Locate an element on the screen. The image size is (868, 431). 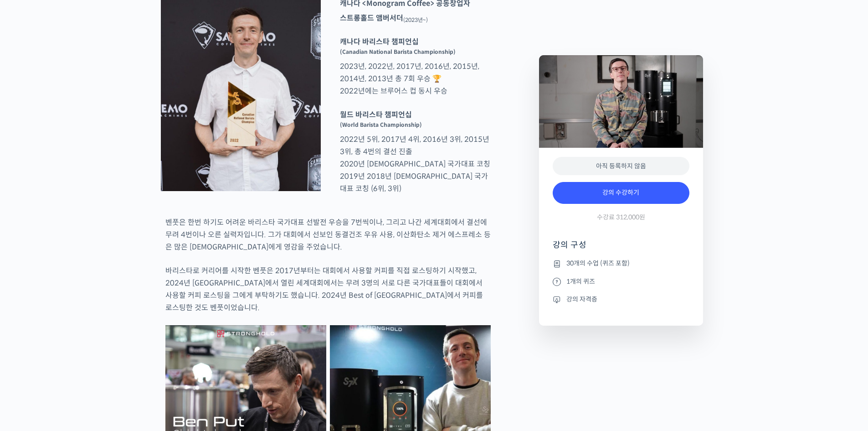
span: 수강료 312,000원 is located at coordinates (621, 217).